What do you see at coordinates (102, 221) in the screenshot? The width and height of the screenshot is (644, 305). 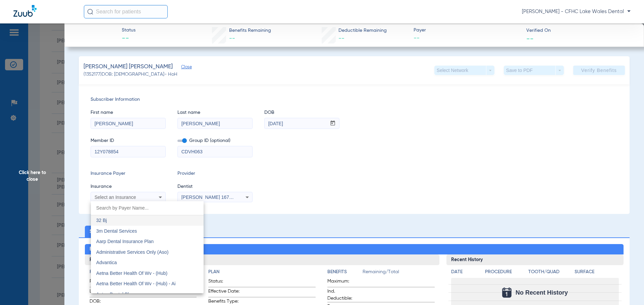 I see `span: 32 Bj` at bounding box center [102, 221].